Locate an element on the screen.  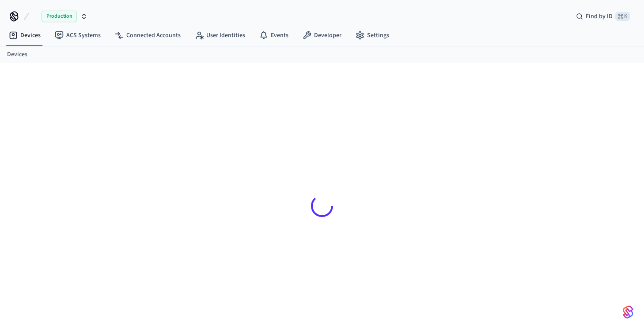
a: ACS Systems is located at coordinates (78, 35).